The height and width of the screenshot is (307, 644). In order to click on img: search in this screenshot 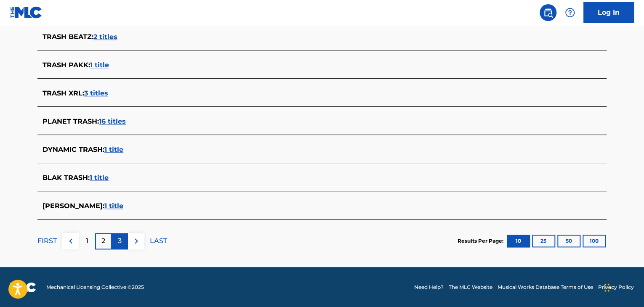, I will do `click(548, 13)`.